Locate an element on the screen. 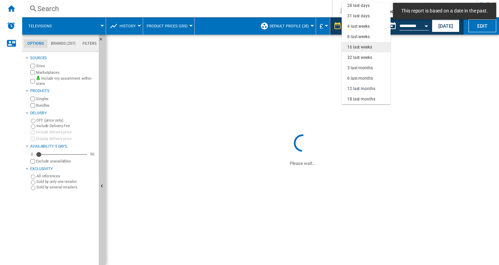 The height and width of the screenshot is (265, 499). span: This report is based on a date in the past. is located at coordinates (444, 11).